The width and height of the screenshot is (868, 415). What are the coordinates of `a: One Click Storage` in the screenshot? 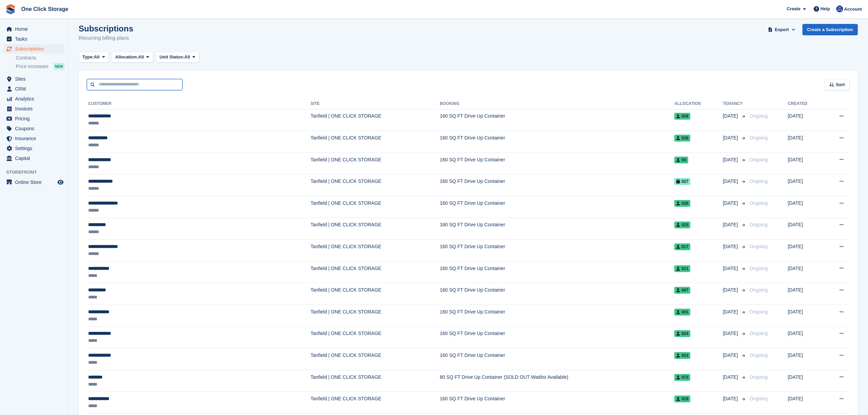 It's located at (45, 9).